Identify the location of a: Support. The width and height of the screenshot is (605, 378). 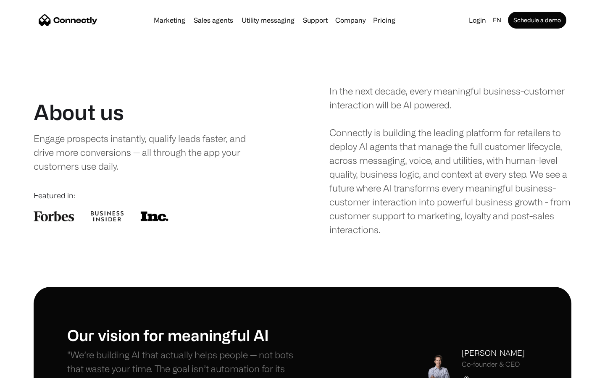
(315, 20).